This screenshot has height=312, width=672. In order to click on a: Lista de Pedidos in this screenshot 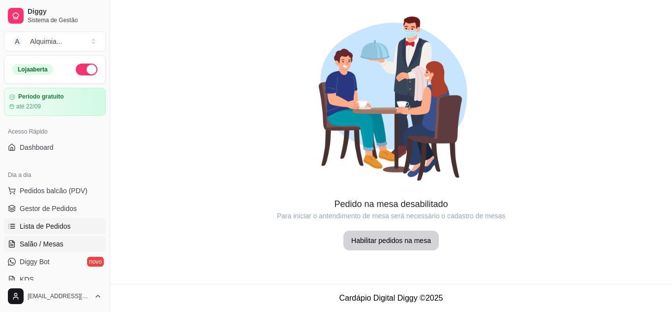, I will do `click(55, 226)`.